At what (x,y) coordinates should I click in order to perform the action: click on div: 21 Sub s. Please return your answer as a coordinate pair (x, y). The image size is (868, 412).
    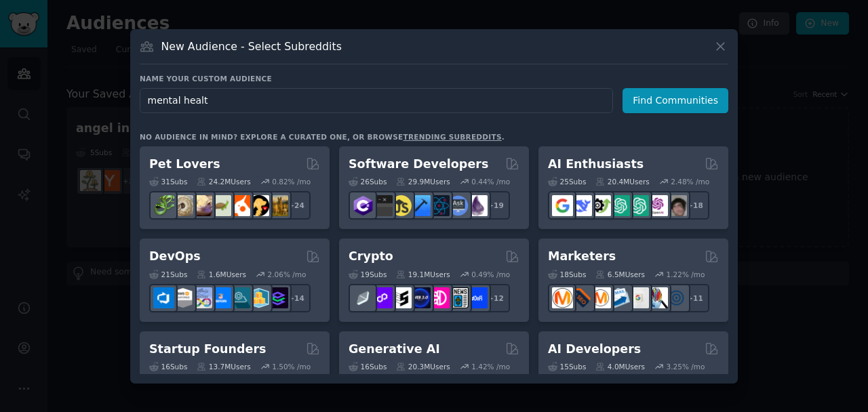
    Looking at the image, I should click on (168, 274).